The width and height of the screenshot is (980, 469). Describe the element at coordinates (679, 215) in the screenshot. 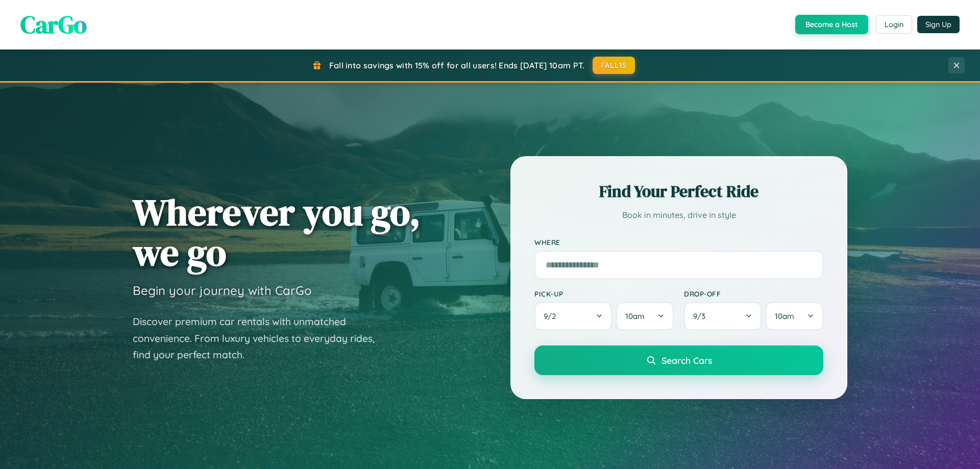

I see `p: Book in minutes, drive in style` at that location.